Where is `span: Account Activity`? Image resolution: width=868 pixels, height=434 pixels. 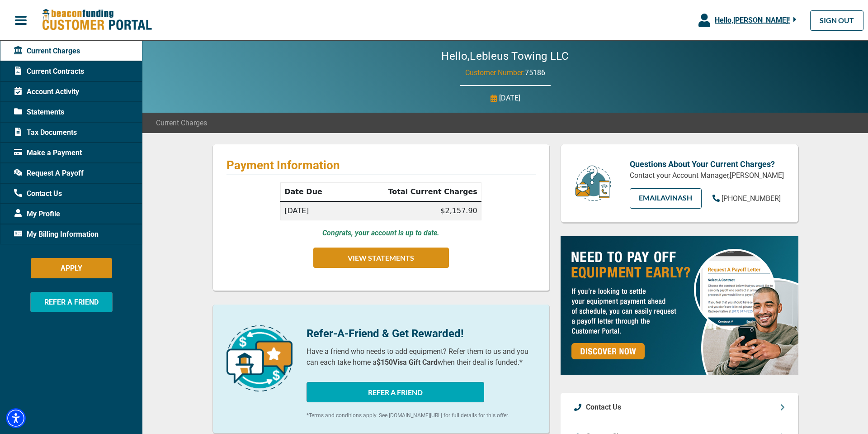 span: Account Activity is located at coordinates (46, 92).